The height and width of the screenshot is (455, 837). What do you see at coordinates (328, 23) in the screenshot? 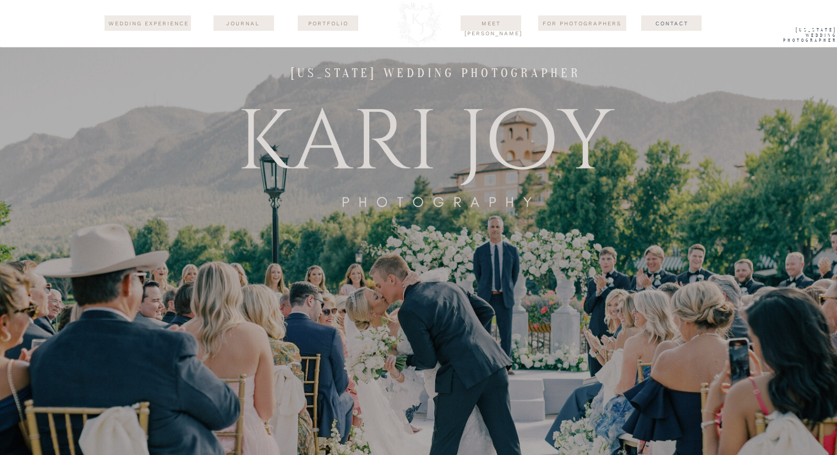
I see `nav: Portfolio` at bounding box center [328, 23].